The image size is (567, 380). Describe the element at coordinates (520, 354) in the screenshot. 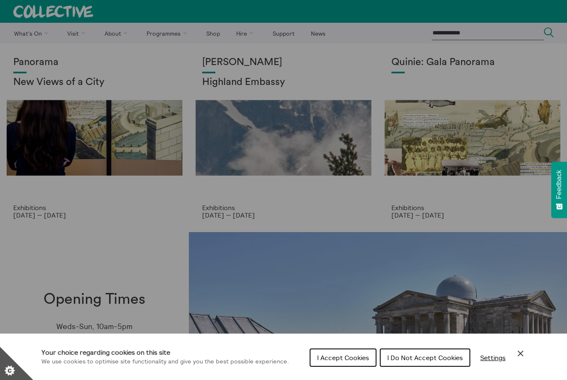

I see `button: Close Cookie Control` at that location.